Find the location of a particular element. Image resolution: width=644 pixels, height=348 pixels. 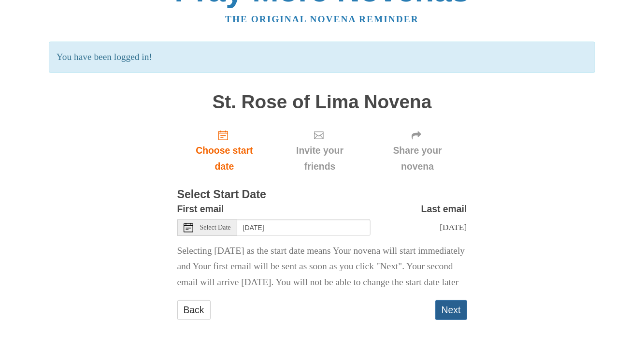

p: You have been logged in! is located at coordinates (322, 57).